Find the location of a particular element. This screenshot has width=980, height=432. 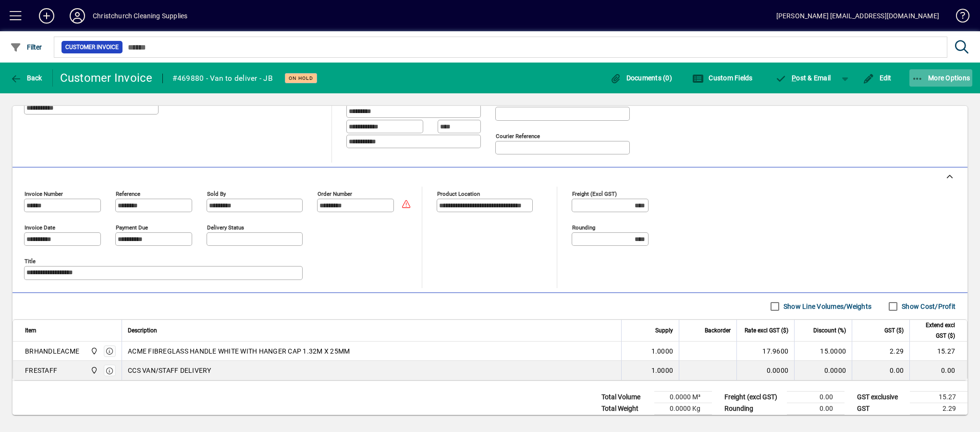

mat-label: Reference is located at coordinates (128, 194).